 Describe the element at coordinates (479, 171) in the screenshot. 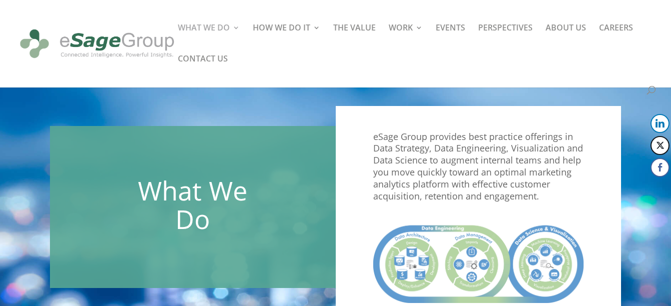

I see `p: eSage Group provides best practice offerings in Data Strategy, Data Engineering, Visualization an...` at that location.